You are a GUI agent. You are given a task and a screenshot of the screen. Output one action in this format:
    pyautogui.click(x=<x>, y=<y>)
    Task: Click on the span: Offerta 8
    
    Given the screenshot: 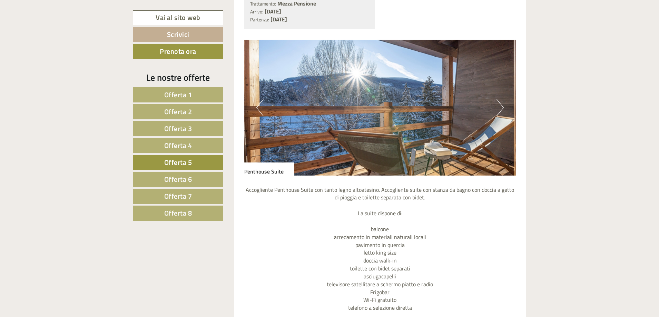 What is the action you would take?
    pyautogui.click(x=178, y=213)
    